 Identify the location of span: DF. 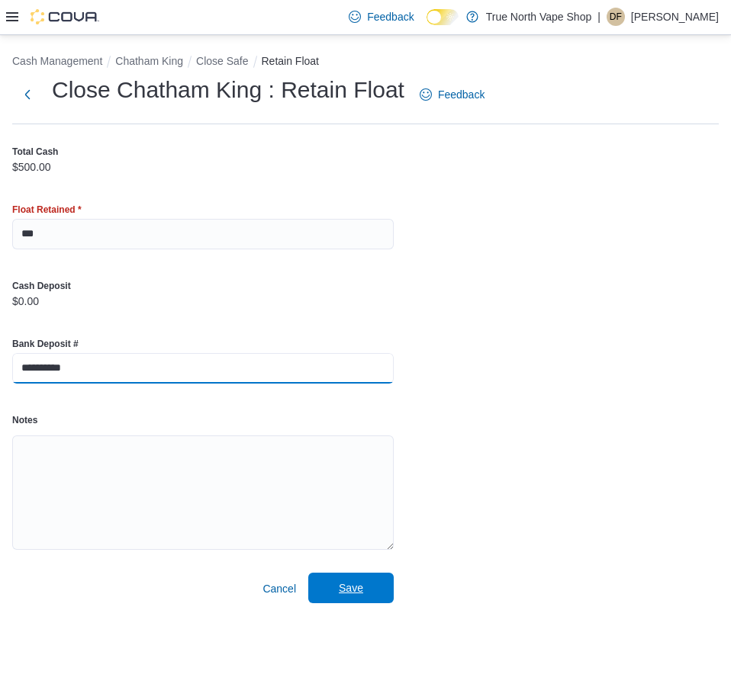
(616, 17).